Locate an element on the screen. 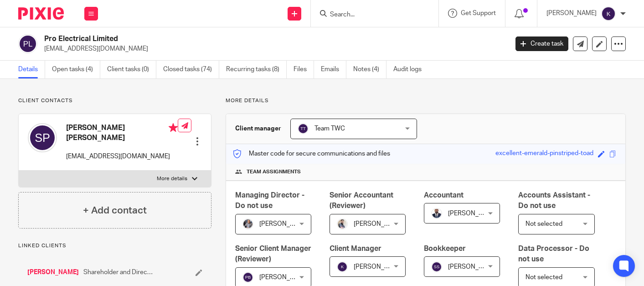 The height and width of the screenshot is (286, 644). span: Client Manager is located at coordinates (355, 249).